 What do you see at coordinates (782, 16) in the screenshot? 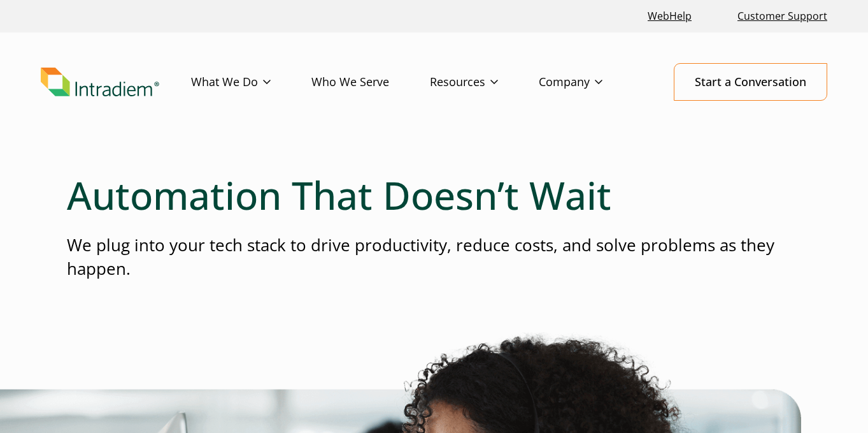
I see `a: Customer Support` at bounding box center [782, 16].